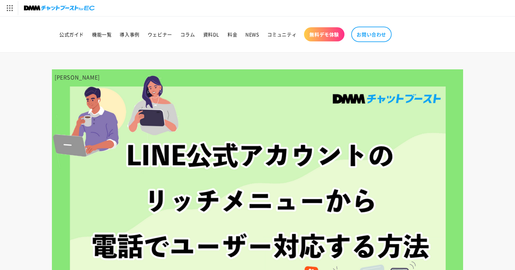 This screenshot has width=515, height=270. What do you see at coordinates (371, 34) in the screenshot?
I see `span: お問い合わせ` at bounding box center [371, 34].